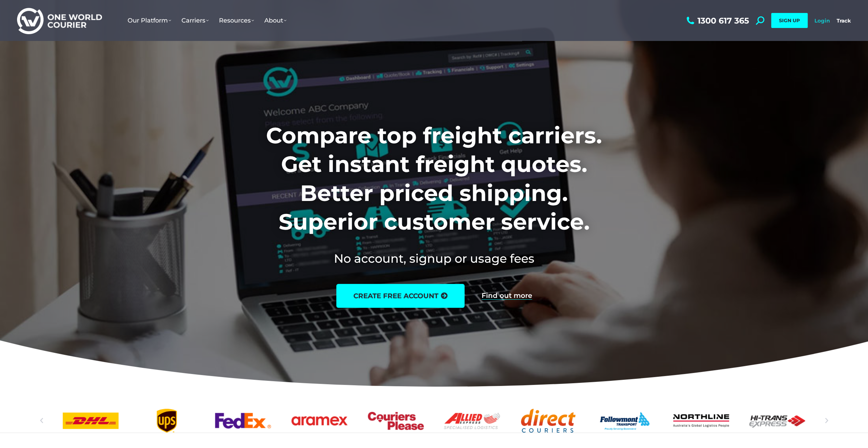  What do you see at coordinates (275, 20) in the screenshot?
I see `span: About` at bounding box center [275, 20].